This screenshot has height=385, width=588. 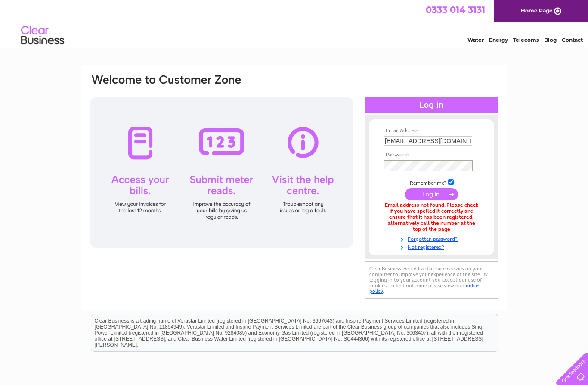 I want to click on a: 0333 014 3131, so click(x=456, y=9).